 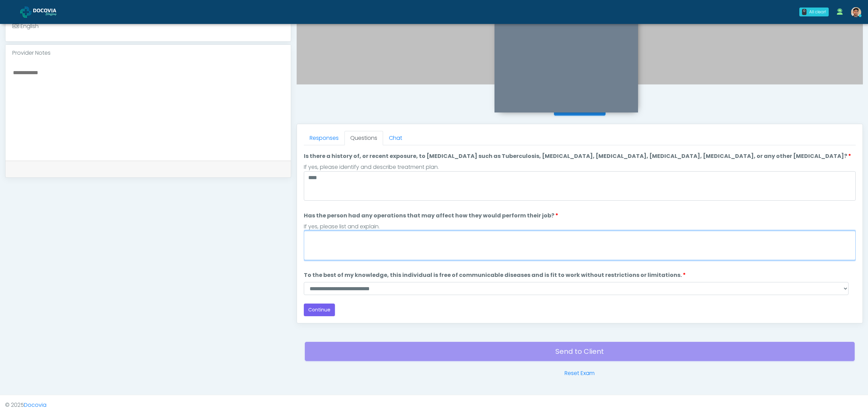 I want to click on label: To the best of my knowledge, this individual is free of communicable diseases and is fit to work ..., so click(x=495, y=275).